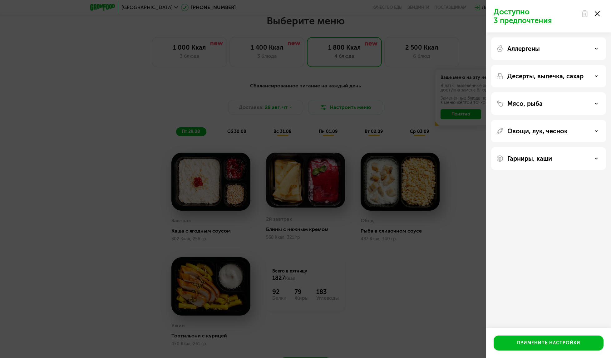  Describe the element at coordinates (549, 343) in the screenshot. I see `button: Применить настройки` at that location.